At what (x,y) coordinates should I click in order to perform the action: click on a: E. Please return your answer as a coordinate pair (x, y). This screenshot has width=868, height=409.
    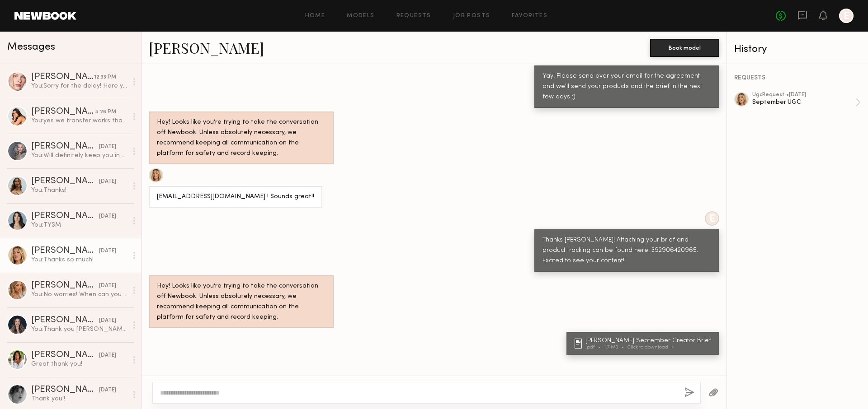
    Looking at the image, I should click on (846, 16).